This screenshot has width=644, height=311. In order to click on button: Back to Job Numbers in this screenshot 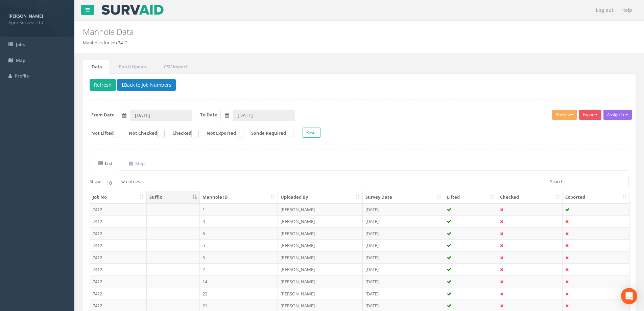, I will do `click(146, 85)`.